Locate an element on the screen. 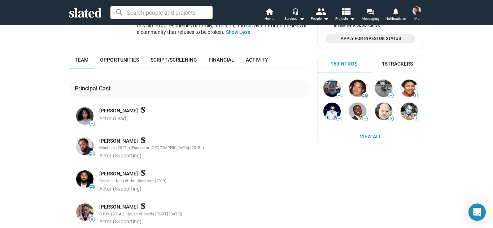 Image resolution: width=493 pixels, height=228 pixels. a: Messaging is located at coordinates (370, 15).